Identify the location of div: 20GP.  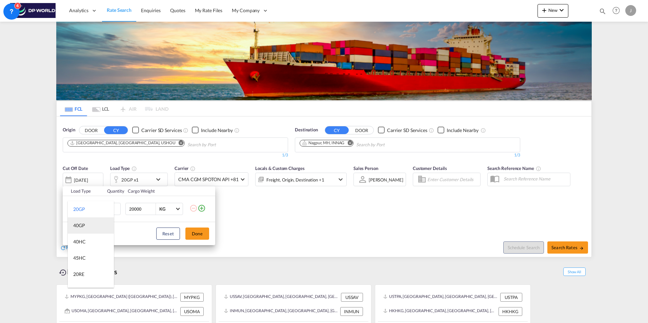
(79, 209).